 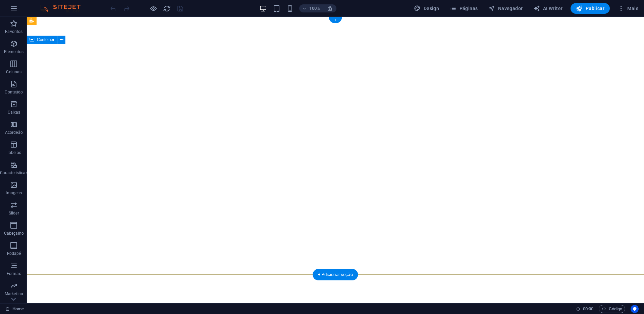 What do you see at coordinates (14, 92) in the screenshot?
I see `p: Conteúdo` at bounding box center [14, 92].